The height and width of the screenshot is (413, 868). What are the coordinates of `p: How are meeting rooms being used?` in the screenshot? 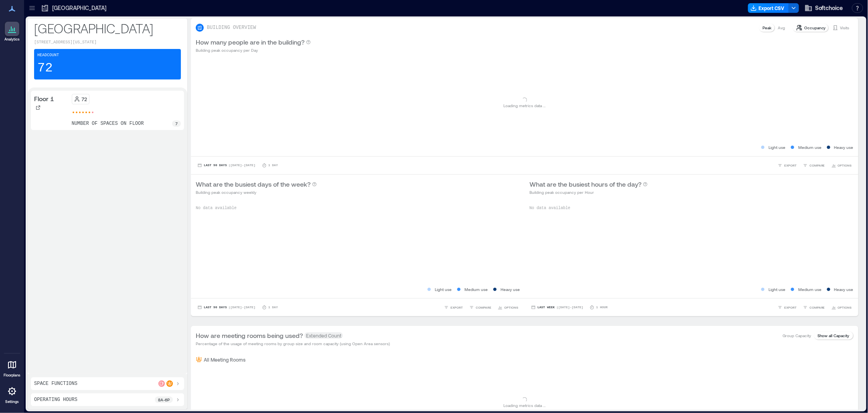 It's located at (249, 336).